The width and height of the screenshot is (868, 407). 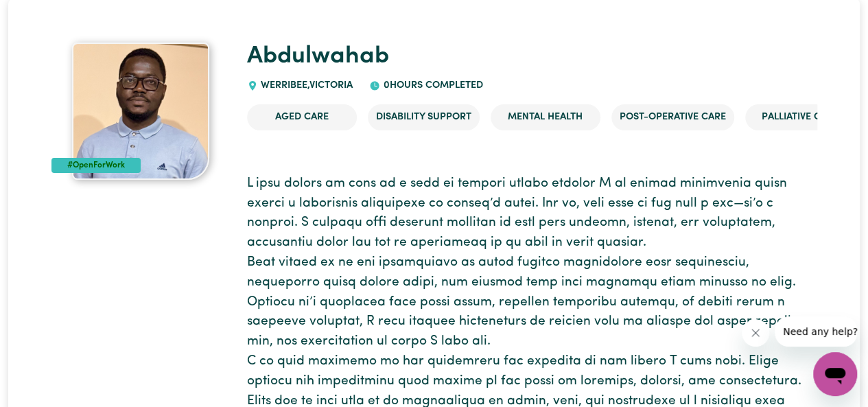 What do you see at coordinates (423, 117) in the screenshot?
I see `li: Disability Support` at bounding box center [423, 117].